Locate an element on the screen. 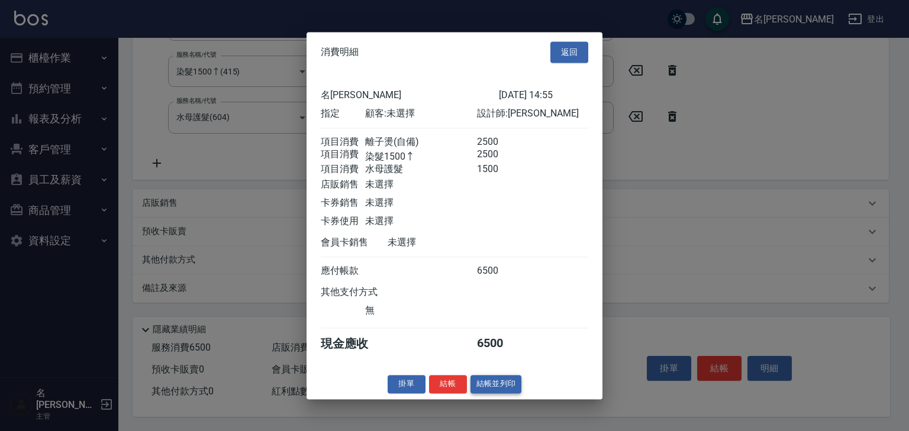 The width and height of the screenshot is (909, 431). div: 店販銷售 is located at coordinates (343, 185).